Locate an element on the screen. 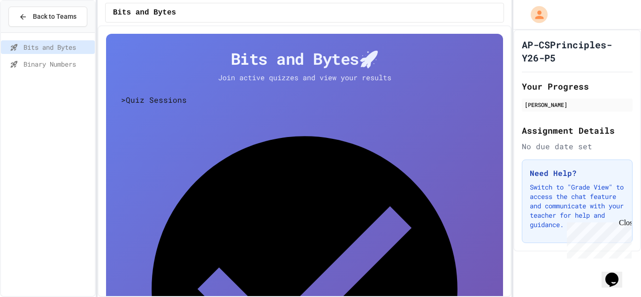 This screenshot has height=297, width=641. h2: Assignment Details is located at coordinates (578, 131).